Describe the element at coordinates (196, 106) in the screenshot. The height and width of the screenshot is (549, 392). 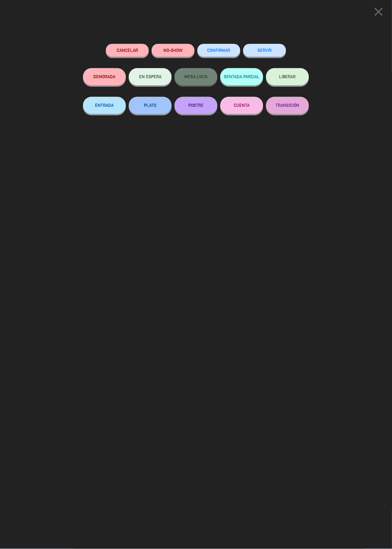
I see `button: POSTRE` at that location.